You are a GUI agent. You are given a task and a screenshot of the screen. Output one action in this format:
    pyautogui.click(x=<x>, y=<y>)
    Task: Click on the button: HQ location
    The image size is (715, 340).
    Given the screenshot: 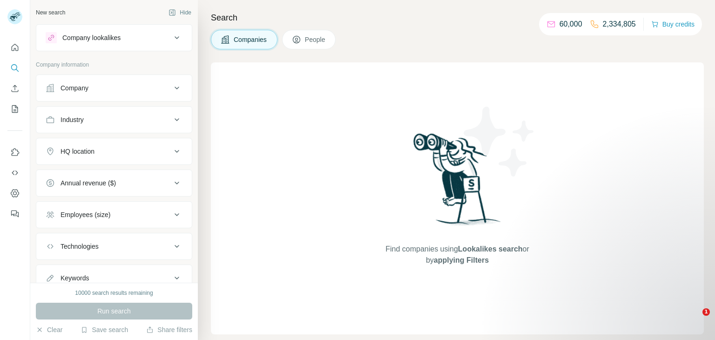 What is the action you would take?
    pyautogui.click(x=114, y=151)
    